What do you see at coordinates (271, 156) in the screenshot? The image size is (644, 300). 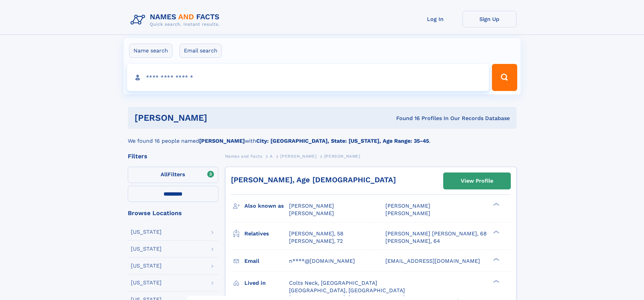 I see `a: A` at bounding box center [271, 156].